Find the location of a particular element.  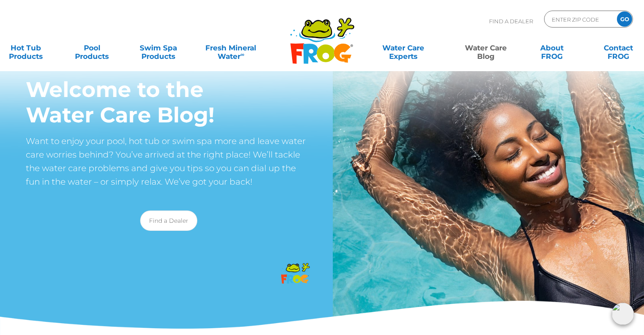

img: openIcon is located at coordinates (623, 314).